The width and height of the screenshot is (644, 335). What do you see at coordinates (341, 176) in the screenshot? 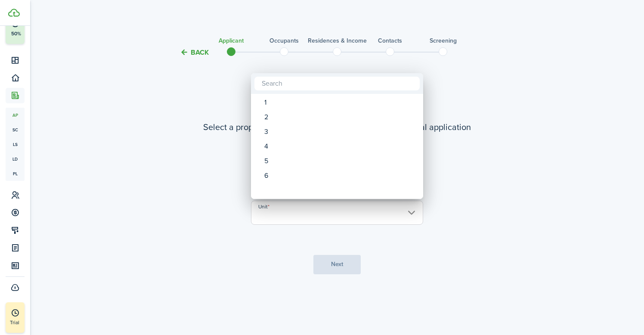
I see `div: 6` at bounding box center [341, 176].